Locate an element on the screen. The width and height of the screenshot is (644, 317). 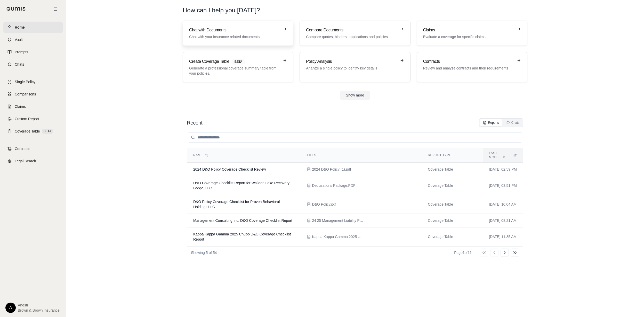
span: D&O Policy.pdf is located at coordinates (324, 205).